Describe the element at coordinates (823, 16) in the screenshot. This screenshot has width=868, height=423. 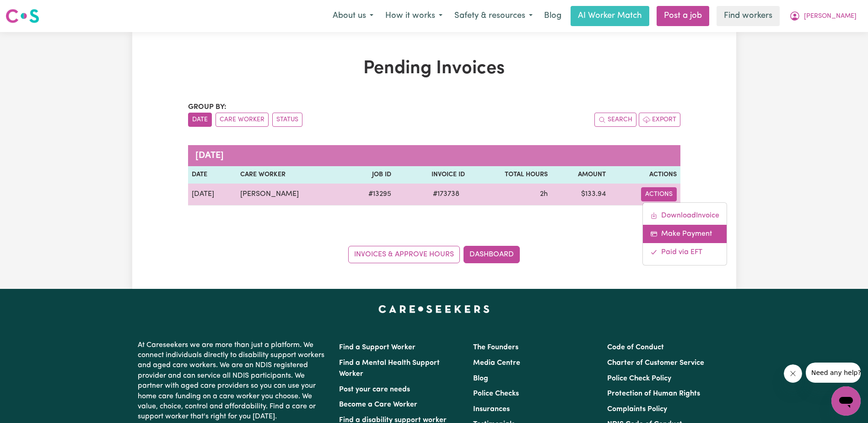
I see `button: My Account` at that location.